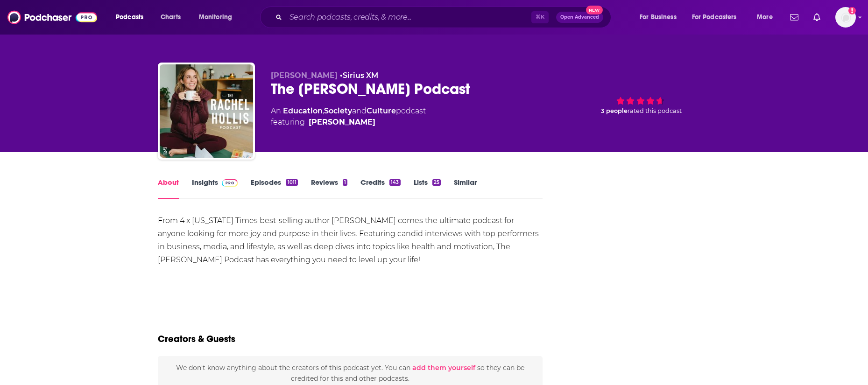  Describe the element at coordinates (230, 183) in the screenshot. I see `img: Podchaser Pro` at that location.